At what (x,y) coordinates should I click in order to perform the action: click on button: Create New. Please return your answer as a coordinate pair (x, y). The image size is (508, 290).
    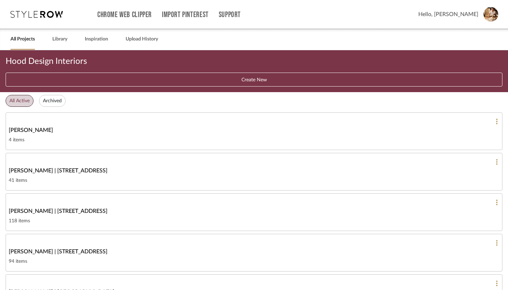
    Looking at the image, I should click on (254, 80).